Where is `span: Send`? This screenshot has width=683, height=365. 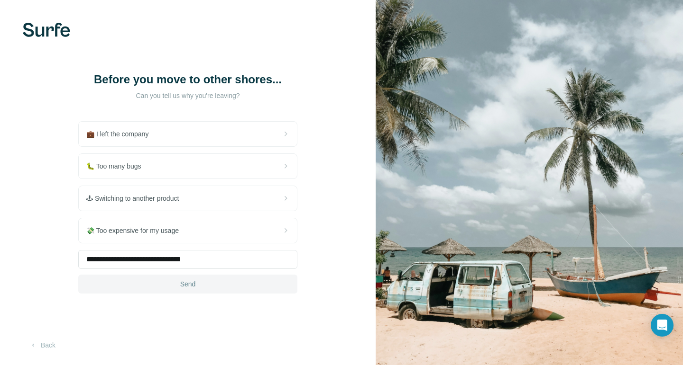
span: Send is located at coordinates (188, 284).